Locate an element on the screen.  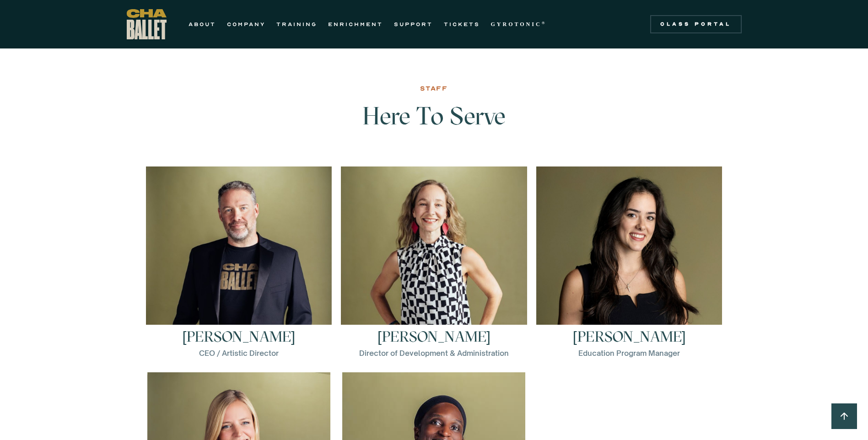
a: home is located at coordinates (146, 24).